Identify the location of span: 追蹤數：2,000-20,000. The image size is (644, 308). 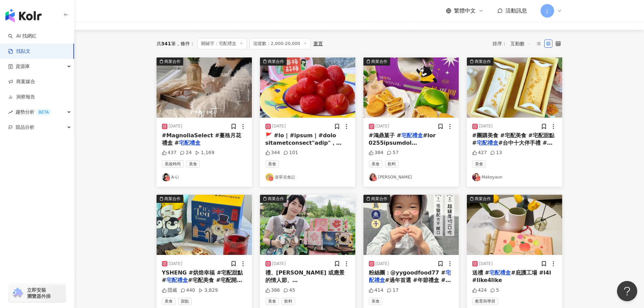
(280, 44).